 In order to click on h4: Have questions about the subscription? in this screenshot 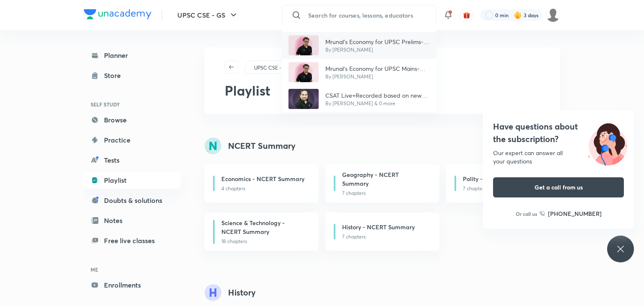, I will do `click(559, 133)`.